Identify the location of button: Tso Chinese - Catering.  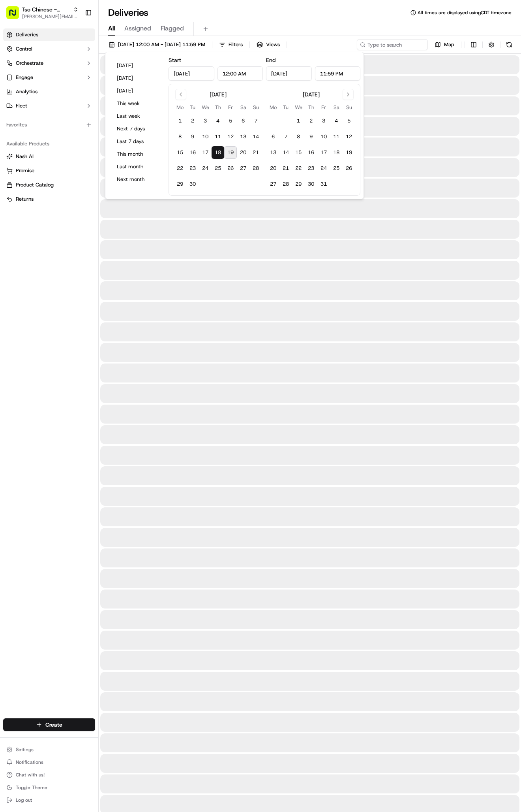
(46, 9).